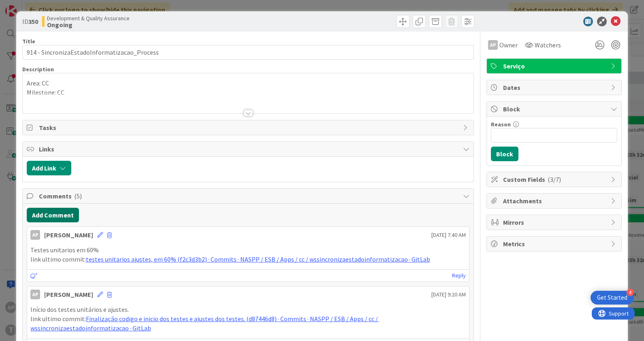 The width and height of the screenshot is (644, 341). I want to click on span: ID, so click(30, 22).